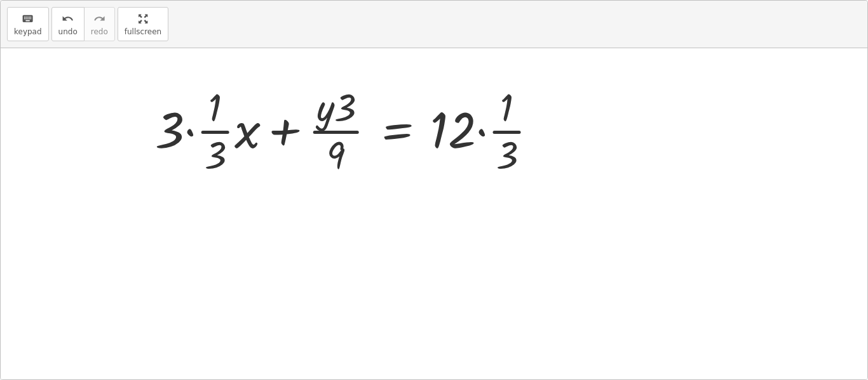 This screenshot has height=380, width=868. I want to click on span: undo, so click(68, 32).